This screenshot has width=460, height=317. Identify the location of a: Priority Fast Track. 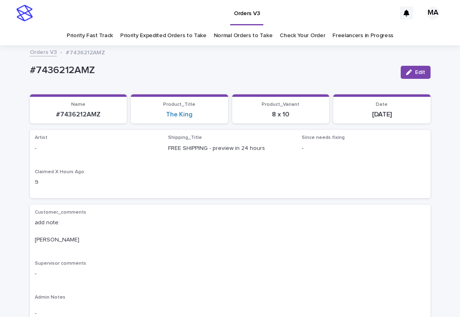
(89, 36).